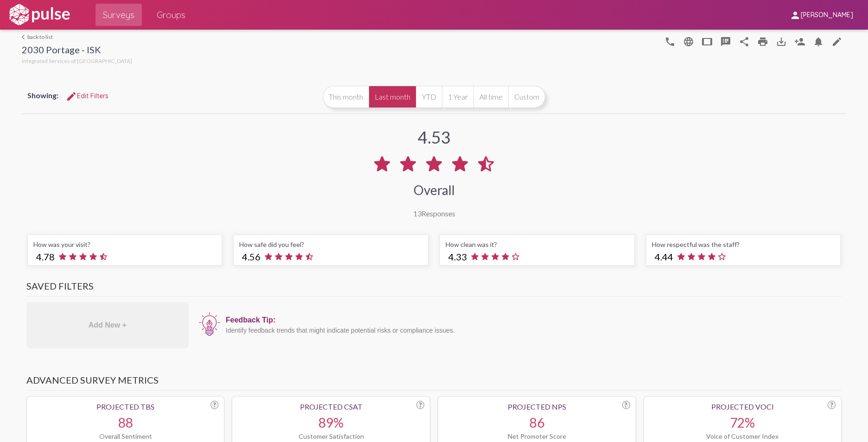 The image size is (868, 442). I want to click on div: Voice of Customer Index, so click(743, 436).